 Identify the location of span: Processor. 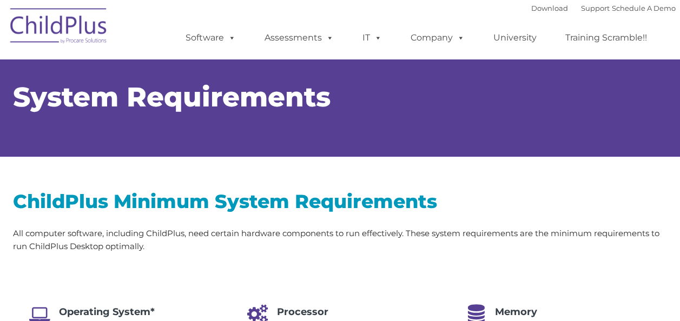
(302, 312).